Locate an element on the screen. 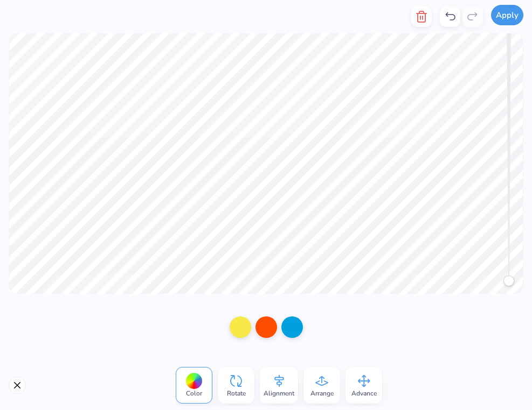 Image resolution: width=532 pixels, height=410 pixels. div: Accessibility label is located at coordinates (509, 281).